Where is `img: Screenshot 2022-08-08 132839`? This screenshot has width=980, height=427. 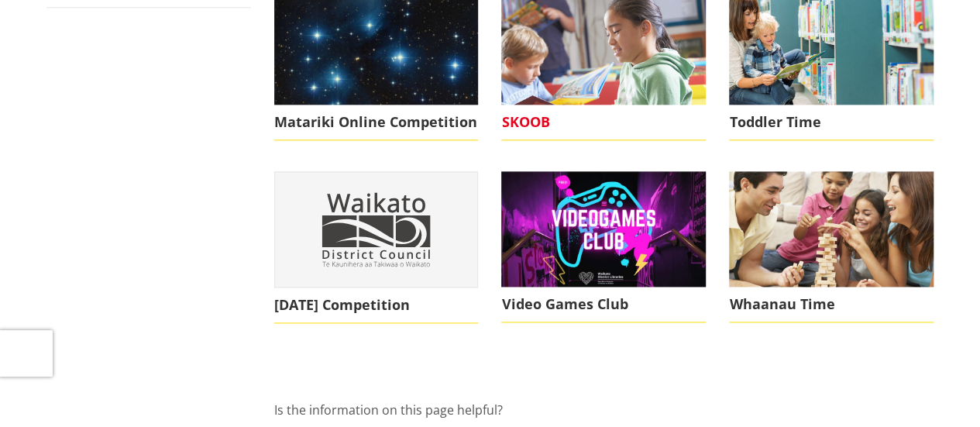 img: Screenshot 2022-08-08 132839 is located at coordinates (603, 228).